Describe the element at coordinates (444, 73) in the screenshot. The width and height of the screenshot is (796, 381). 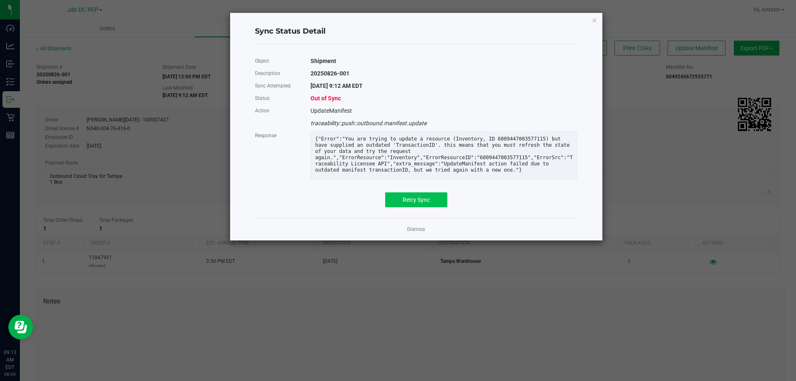
I see `div: 20250826-001` at that location.